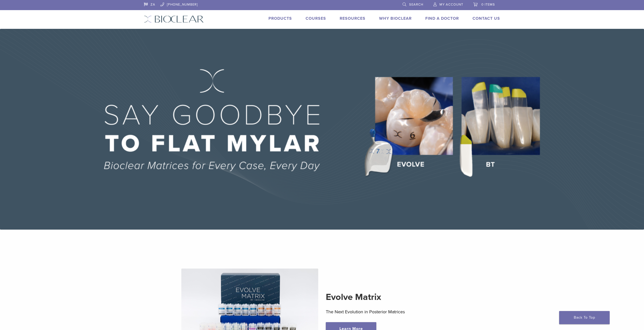 The height and width of the screenshot is (330, 644). What do you see at coordinates (174, 19) in the screenshot?
I see `img: Bioclear` at bounding box center [174, 19].